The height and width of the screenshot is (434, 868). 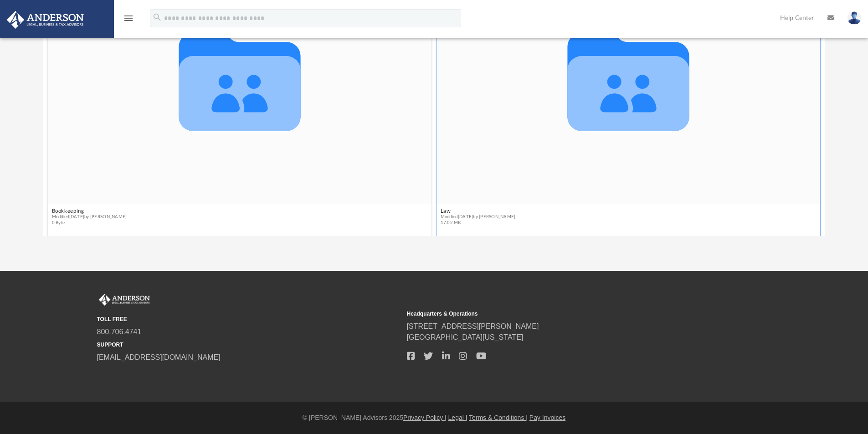 I want to click on span: 17.02 MB, so click(x=478, y=223).